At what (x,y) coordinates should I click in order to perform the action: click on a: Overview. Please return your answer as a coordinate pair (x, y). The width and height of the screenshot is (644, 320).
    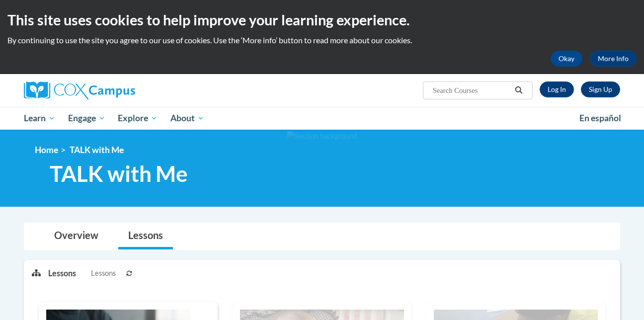
    Looking at the image, I should click on (76, 236).